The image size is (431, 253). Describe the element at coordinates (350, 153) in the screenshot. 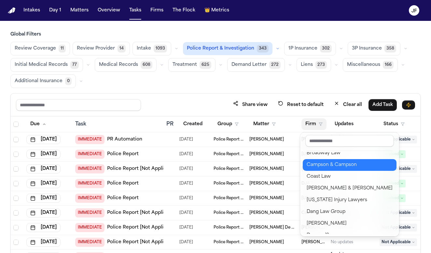

I see `div: Broadway Law` at that location.